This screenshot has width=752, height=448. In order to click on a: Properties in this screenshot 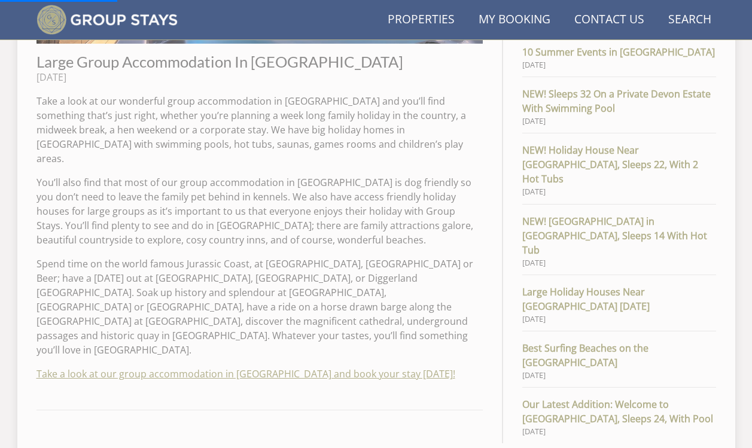, I will do `click(421, 20)`.